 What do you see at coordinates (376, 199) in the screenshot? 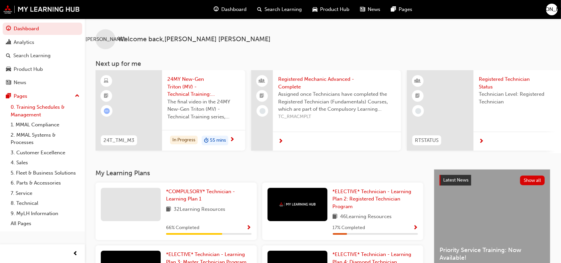
I see `a: *ELECTIVE* Technician - Learning Plan 2: Registered Technician Program` at bounding box center [376, 199].